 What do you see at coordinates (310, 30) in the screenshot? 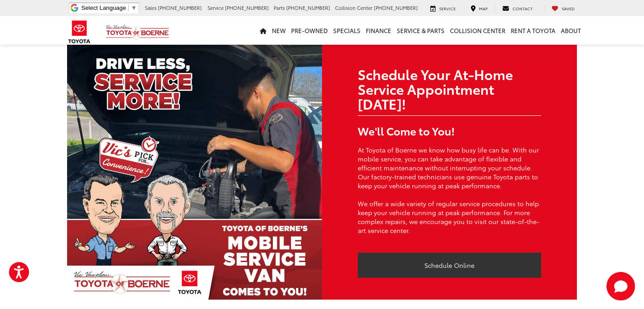
I see `a: Pre-Owned` at bounding box center [310, 30].